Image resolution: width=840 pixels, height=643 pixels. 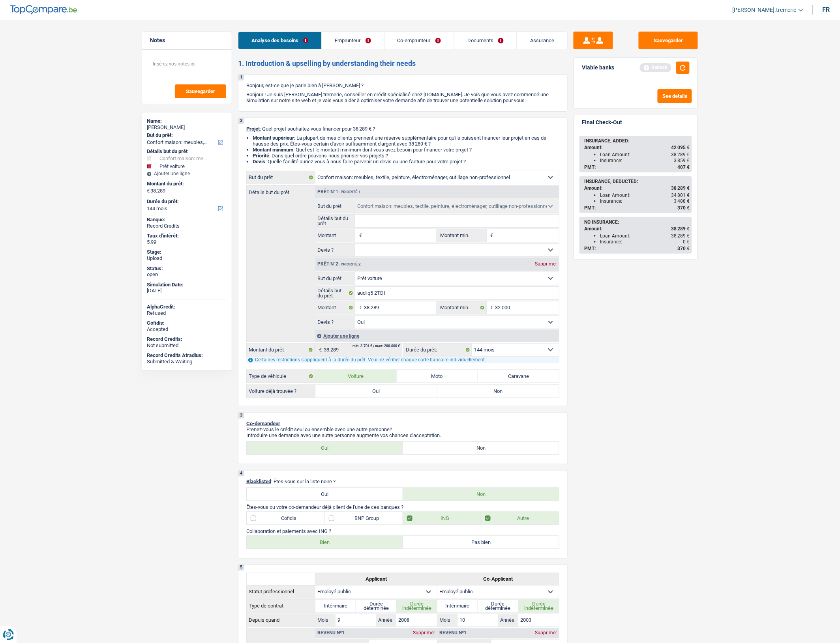 I want to click on div: 3, so click(x=242, y=415).